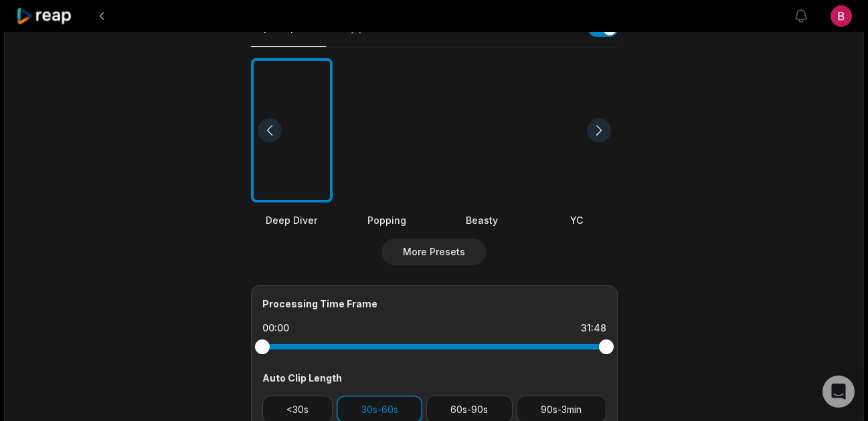  Describe the element at coordinates (288, 33) in the screenshot. I see `button: Caption presets` at that location.